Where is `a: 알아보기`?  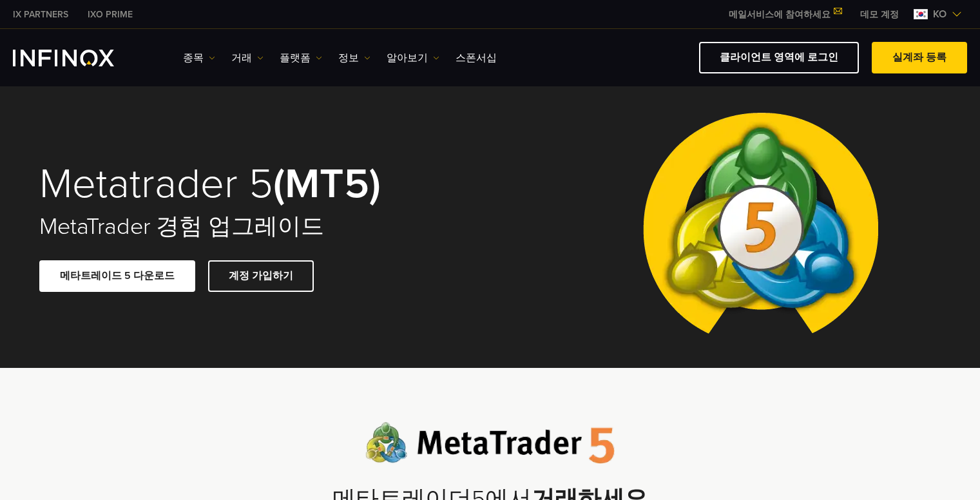 a: 알아보기 is located at coordinates (413, 58).